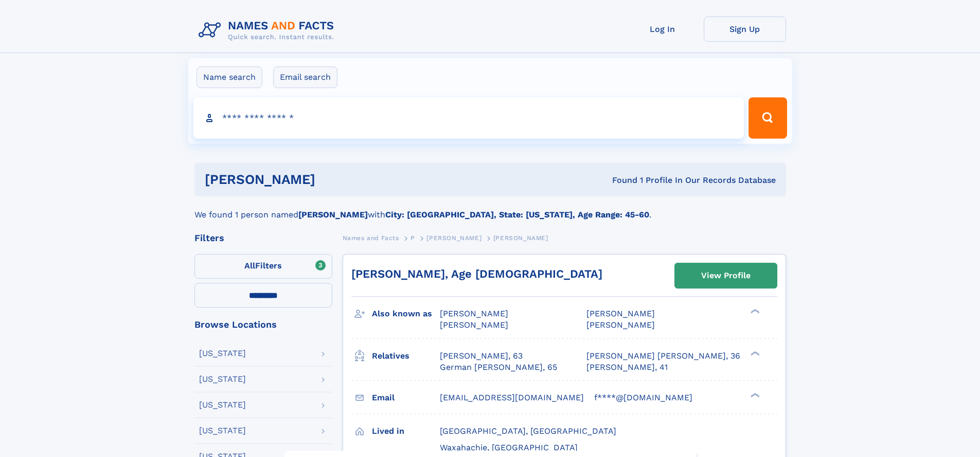  Describe the element at coordinates (305, 78) in the screenshot. I see `label: Email search` at that location.